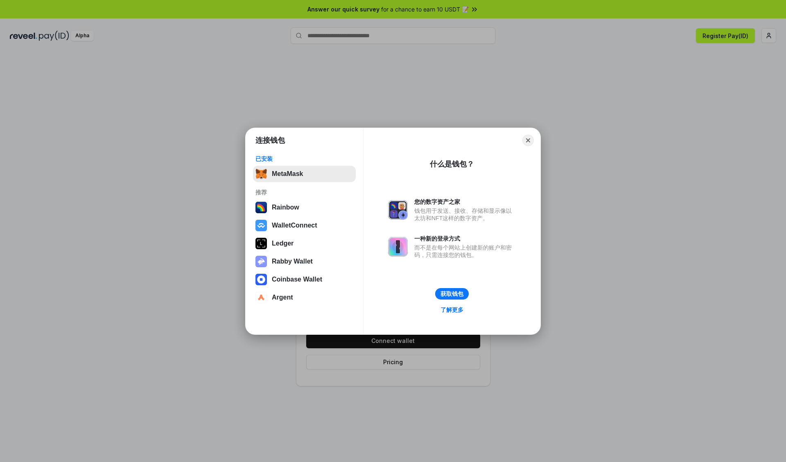  What do you see at coordinates (452, 294) in the screenshot?
I see `div: 获取钱包` at bounding box center [452, 294].